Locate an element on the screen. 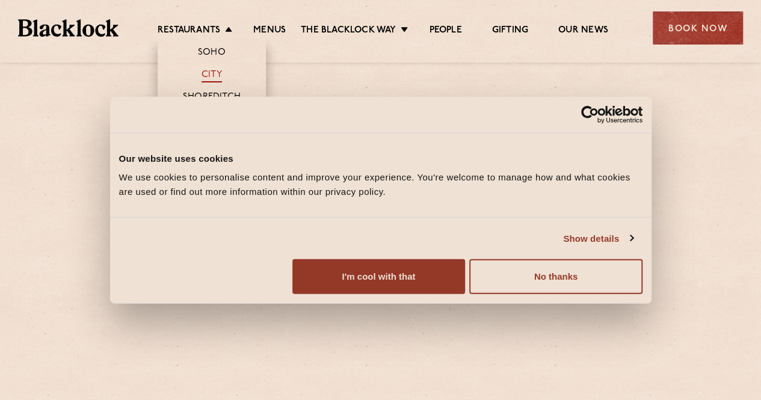 Image resolution: width=761 pixels, height=400 pixels. a: City is located at coordinates (212, 76).